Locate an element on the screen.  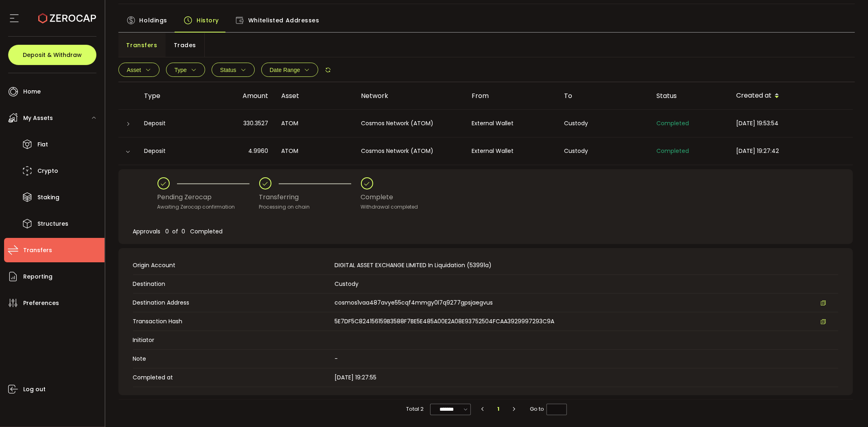
span: 330.3527 is located at coordinates (256, 123).